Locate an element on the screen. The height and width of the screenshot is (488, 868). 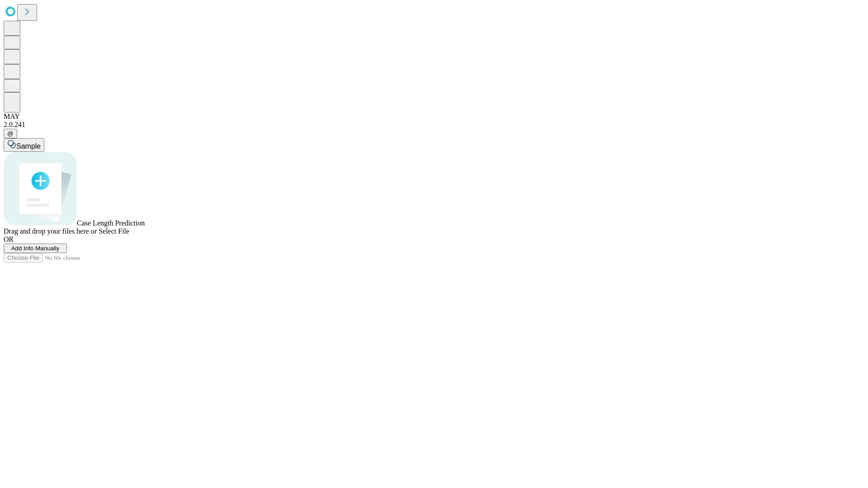
div: MAY is located at coordinates (434, 116).